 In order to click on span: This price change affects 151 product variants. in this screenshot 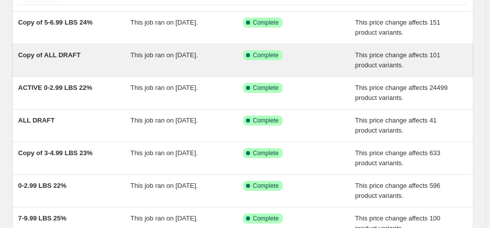, I will do `click(398, 27)`.